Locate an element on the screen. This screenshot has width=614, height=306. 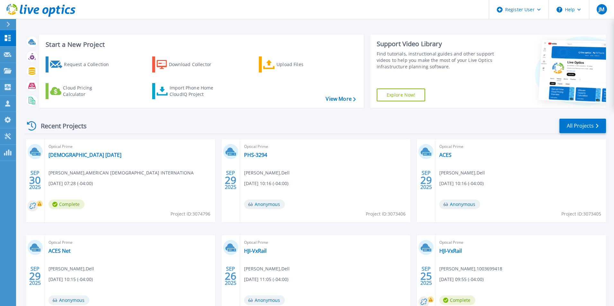
a: PHS-3294 is located at coordinates (256, 155).